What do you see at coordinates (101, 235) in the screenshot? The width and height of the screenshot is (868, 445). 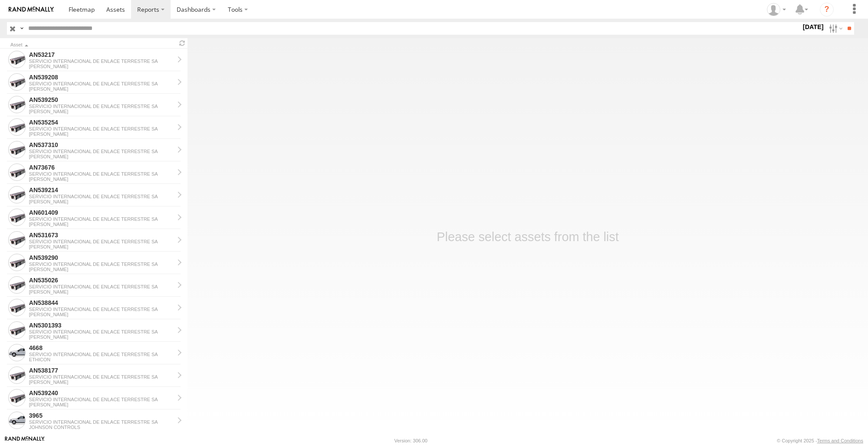 I see `div: AN531673 - View Asset History` at bounding box center [101, 235].